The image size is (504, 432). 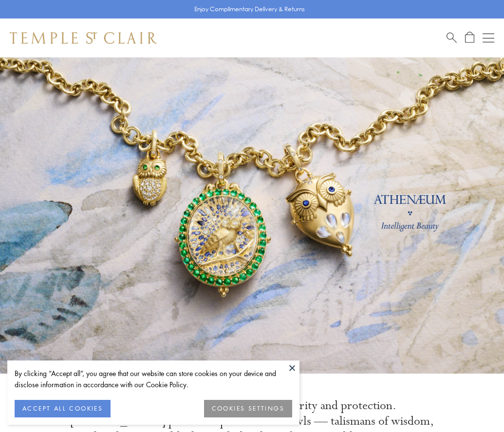 I want to click on button: Open navigation, so click(x=489, y=38).